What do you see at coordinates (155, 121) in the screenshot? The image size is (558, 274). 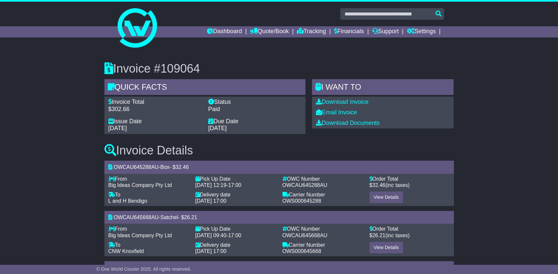 I see `div: Issue Date` at bounding box center [155, 121].